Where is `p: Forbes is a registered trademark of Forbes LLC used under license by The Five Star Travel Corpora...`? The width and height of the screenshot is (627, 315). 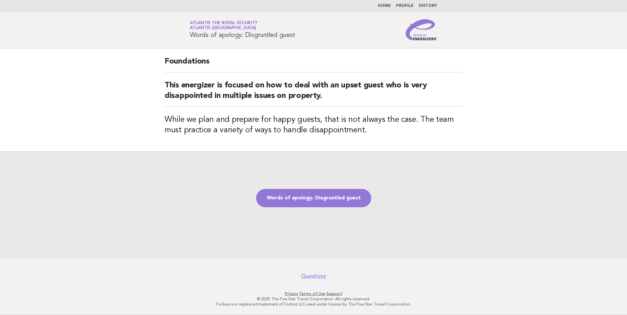
p: Forbes is a registered trademark of Forbes LLC used under license by The Five Star Travel Corpora... is located at coordinates (313, 304).